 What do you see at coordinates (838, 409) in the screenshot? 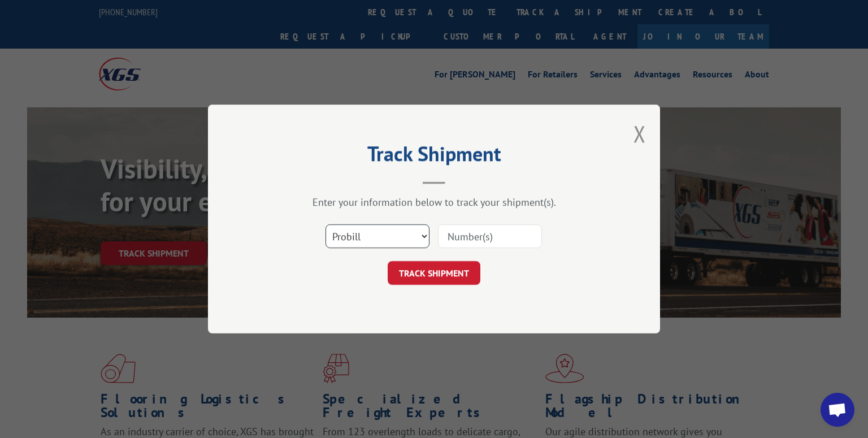
I see `div: Open chat` at bounding box center [838, 409].